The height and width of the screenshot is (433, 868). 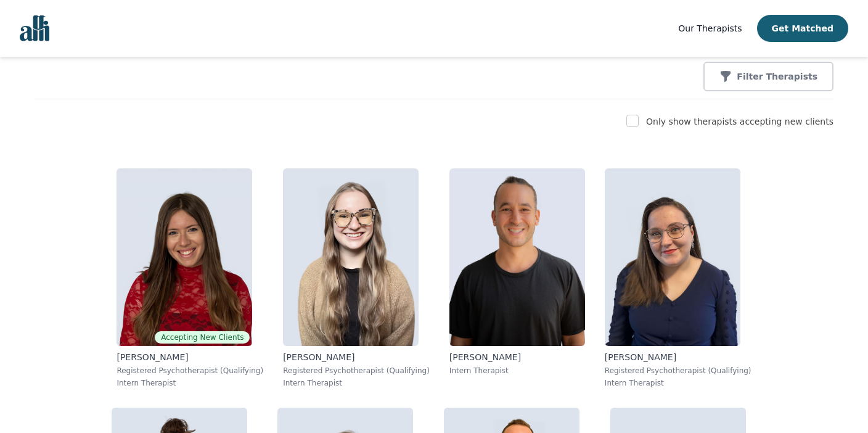 I want to click on img: Alisha_Levine, so click(x=184, y=258).